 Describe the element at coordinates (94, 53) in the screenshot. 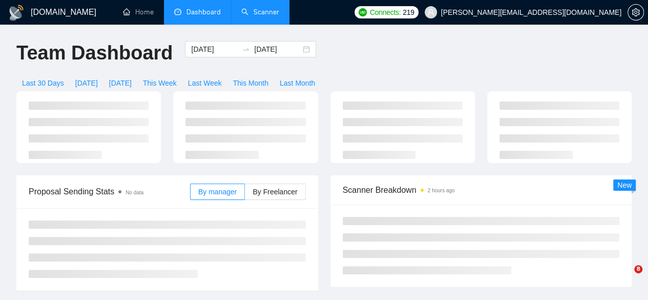

I see `h1: Team Dashboard` at that location.